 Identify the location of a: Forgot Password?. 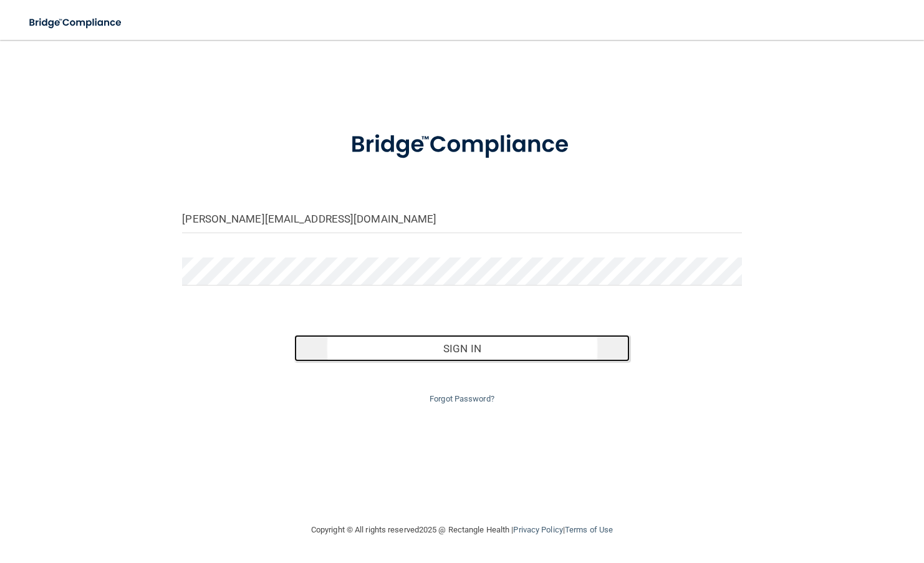
(462, 399).